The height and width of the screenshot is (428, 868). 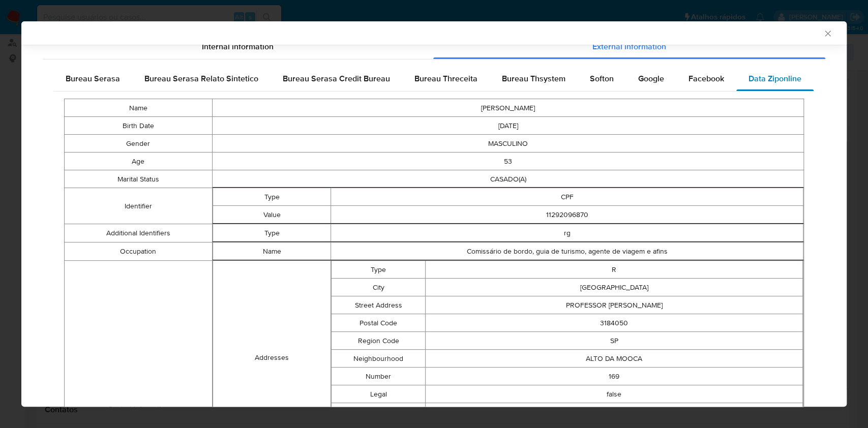 What do you see at coordinates (828, 33) in the screenshot?
I see `button: Fechar a janela` at bounding box center [828, 33].